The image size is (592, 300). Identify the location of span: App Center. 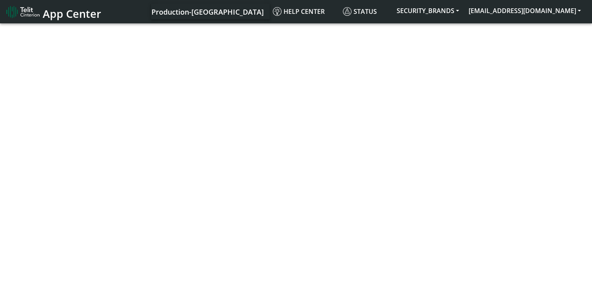
(72, 13).